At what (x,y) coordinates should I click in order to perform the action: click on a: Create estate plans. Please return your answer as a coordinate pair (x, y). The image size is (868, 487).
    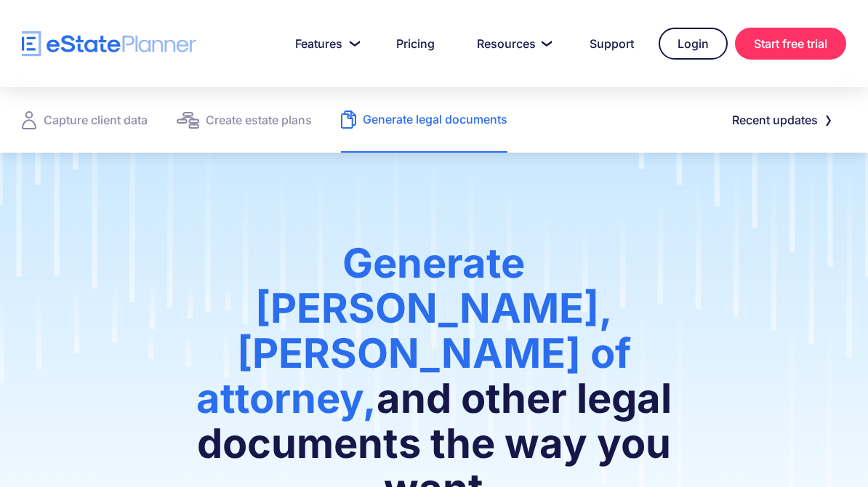
    Looking at the image, I should click on (245, 120).